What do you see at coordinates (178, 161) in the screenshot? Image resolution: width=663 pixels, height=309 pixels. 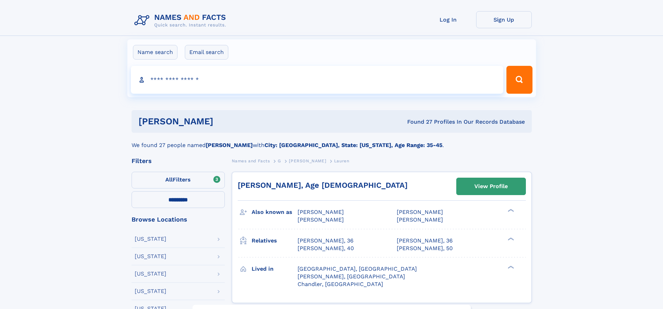 I see `div: Filters` at bounding box center [178, 161].